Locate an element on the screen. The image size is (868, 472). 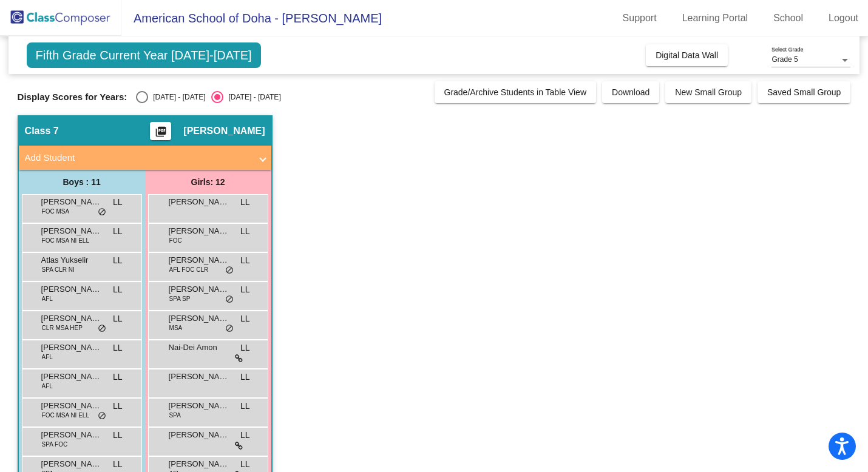
span: Grade/Archive Students in Table View is located at coordinates (515, 92).